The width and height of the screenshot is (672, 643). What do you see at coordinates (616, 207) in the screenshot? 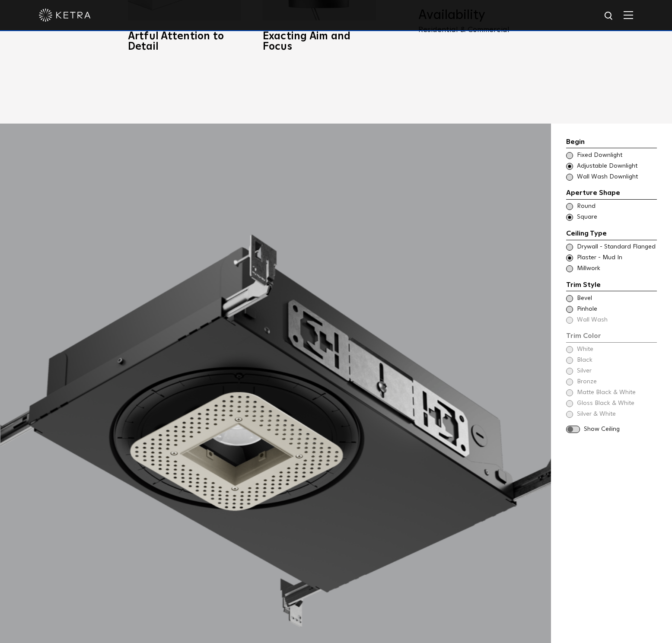
I see `span: Round` at bounding box center [616, 207].